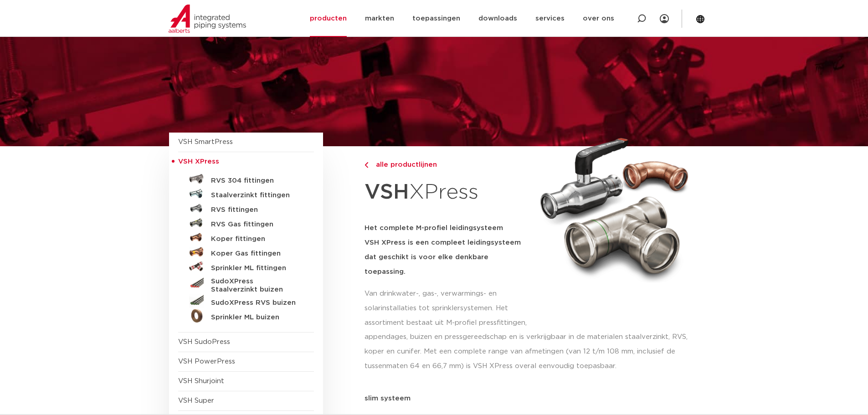 The height and width of the screenshot is (415, 868). What do you see at coordinates (196, 400) in the screenshot?
I see `a: VSH Super` at bounding box center [196, 400].